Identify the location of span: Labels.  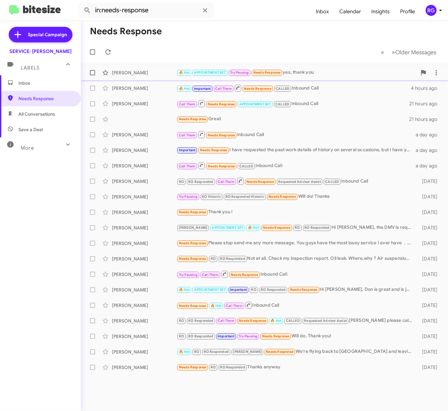
(30, 68).